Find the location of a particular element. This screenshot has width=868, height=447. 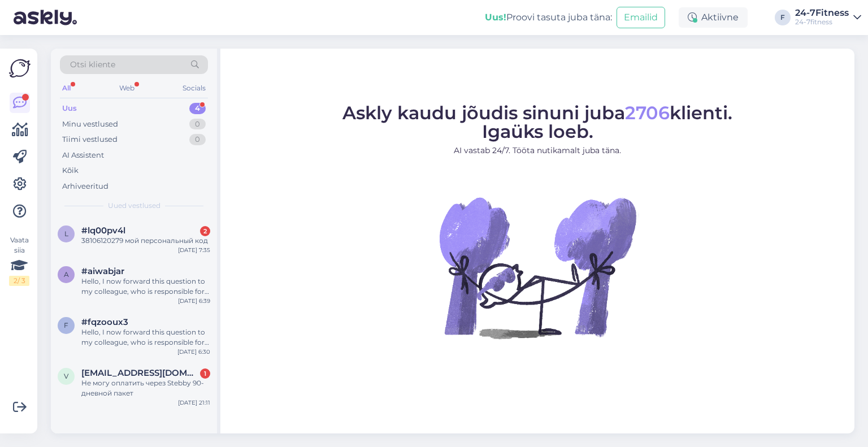

div: Uus is located at coordinates (69, 109).